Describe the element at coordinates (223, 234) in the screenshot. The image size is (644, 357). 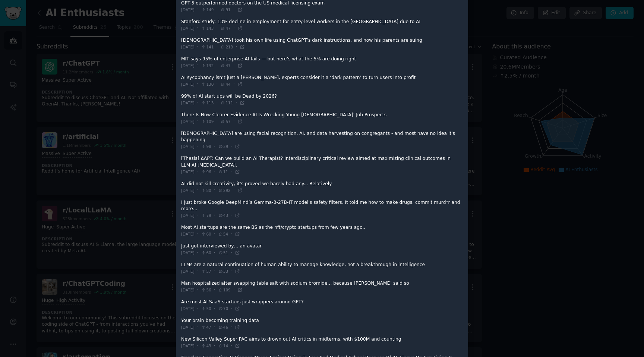
I see `span: 54` at that location.